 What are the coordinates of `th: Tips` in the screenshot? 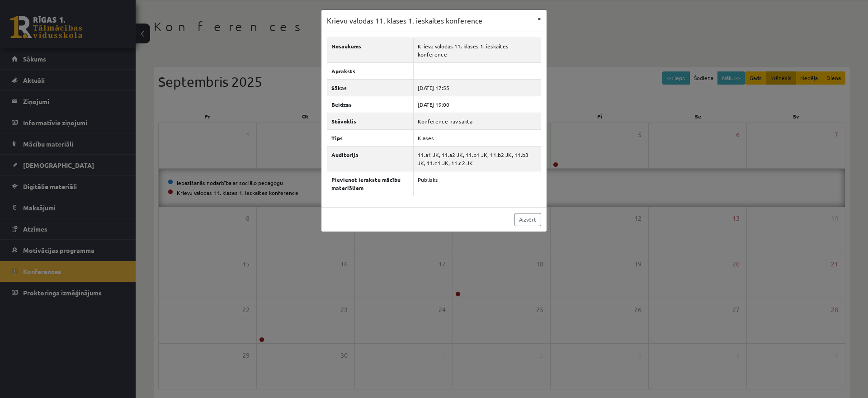 It's located at (370, 138).